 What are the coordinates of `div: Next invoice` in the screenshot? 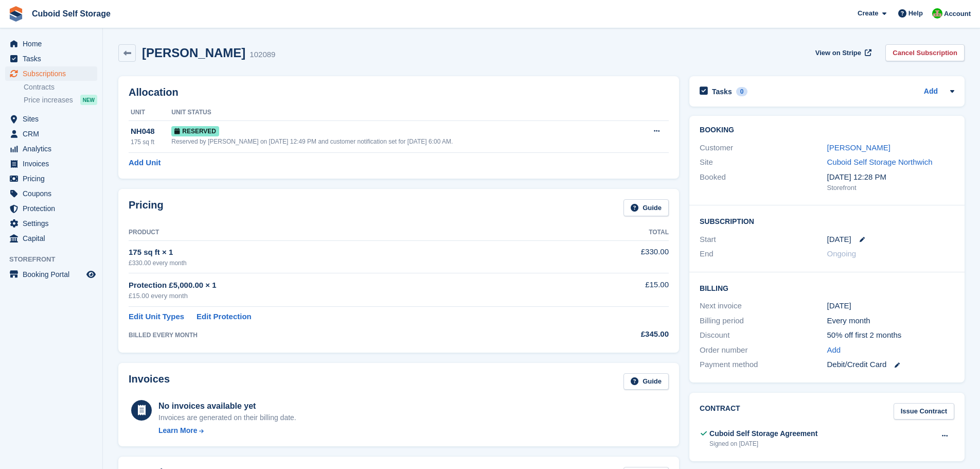 It's located at (763, 306).